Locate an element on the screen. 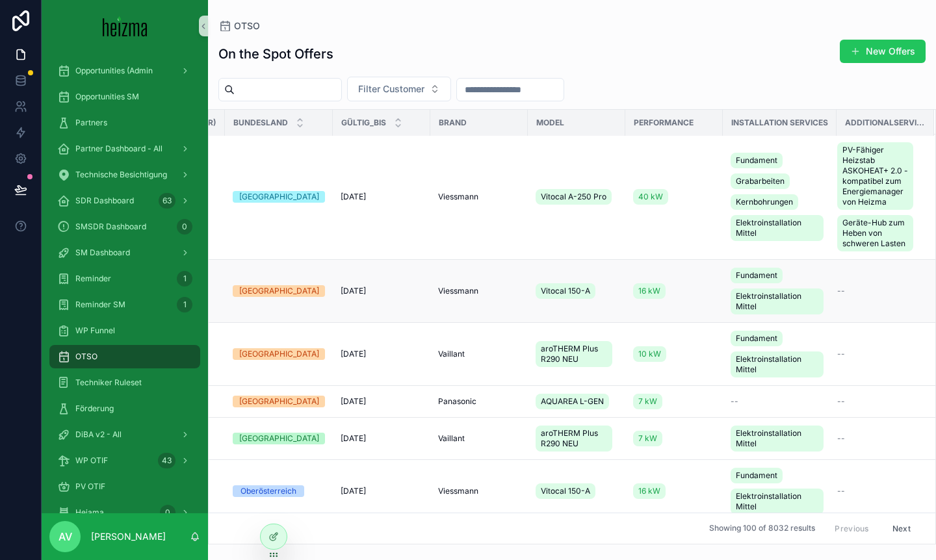 This screenshot has height=560, width=936. a: WP Funnel is located at coordinates (125, 330).